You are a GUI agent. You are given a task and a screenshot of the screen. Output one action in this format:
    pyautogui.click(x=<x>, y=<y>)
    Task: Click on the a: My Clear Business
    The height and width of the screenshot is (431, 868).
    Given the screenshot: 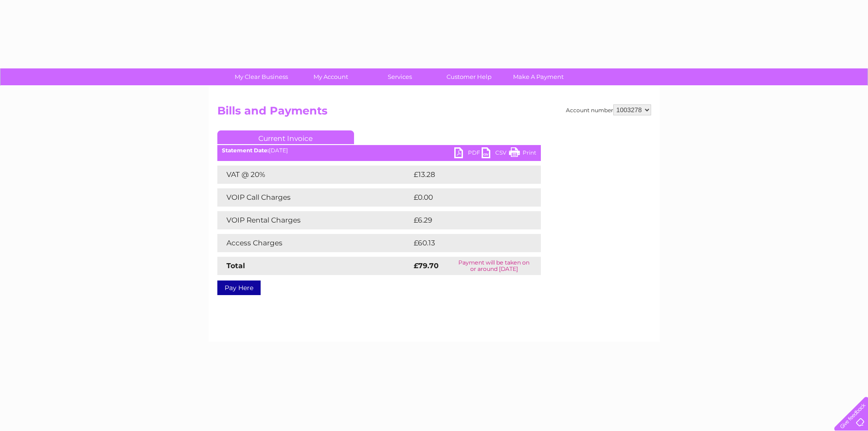 What is the action you would take?
    pyautogui.click(x=261, y=76)
    